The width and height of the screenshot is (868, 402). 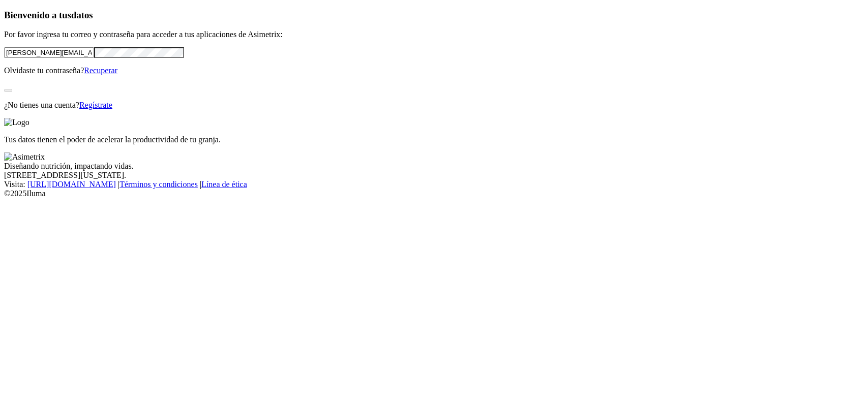 I want to click on img: Asimetrix, so click(x=24, y=157).